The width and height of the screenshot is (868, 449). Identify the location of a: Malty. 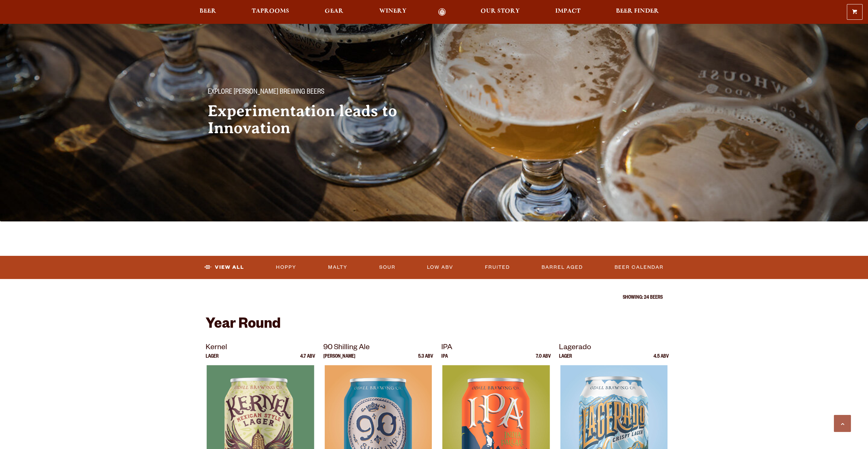
(338, 267).